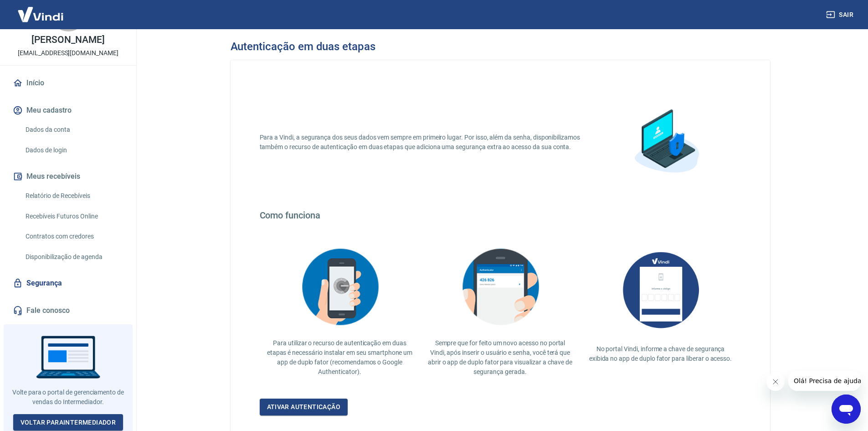 The width and height of the screenshot is (868, 431). Describe the element at coordinates (340, 287) in the screenshot. I see `img: explication-mfa2.908d58f25590a47144d3.png` at that location.